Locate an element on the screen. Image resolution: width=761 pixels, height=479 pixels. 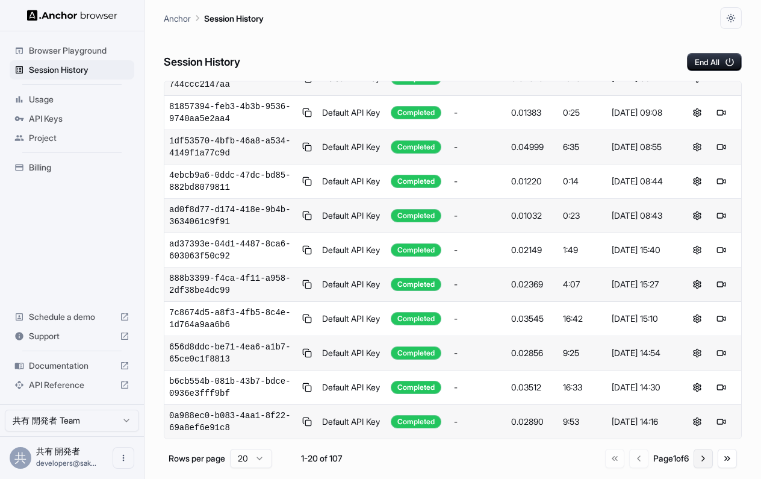
span: Documentation is located at coordinates (72, 366).